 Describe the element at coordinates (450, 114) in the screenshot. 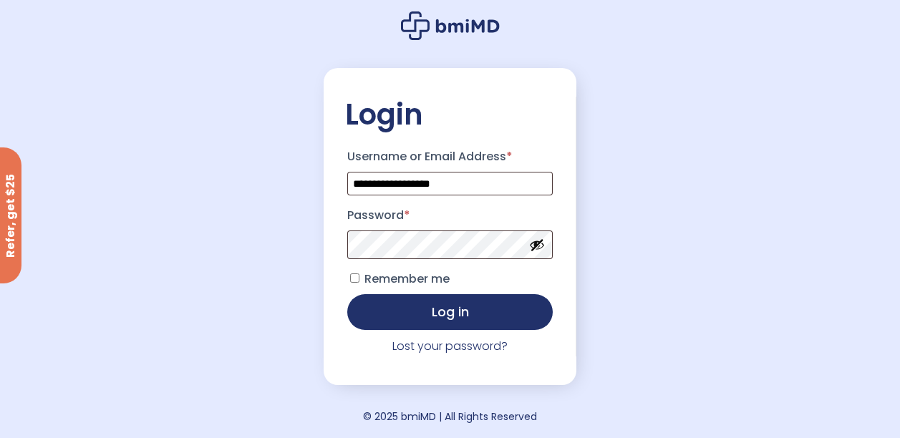

I see `h2: Login` at that location.